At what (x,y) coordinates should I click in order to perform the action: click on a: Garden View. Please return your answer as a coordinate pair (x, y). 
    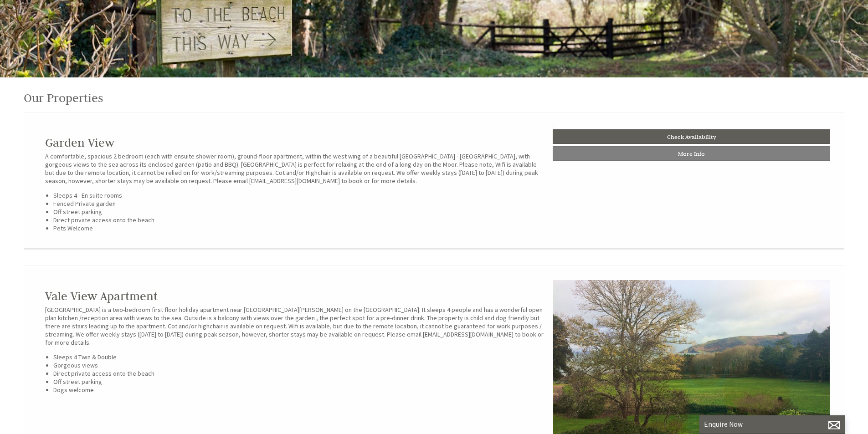
    Looking at the image, I should click on (80, 142).